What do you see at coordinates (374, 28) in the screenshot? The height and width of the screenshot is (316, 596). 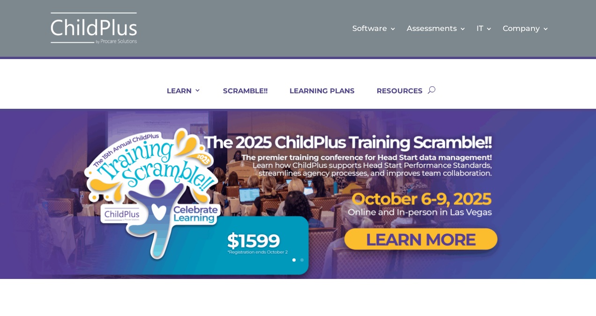 I see `a: Software` at bounding box center [374, 28].